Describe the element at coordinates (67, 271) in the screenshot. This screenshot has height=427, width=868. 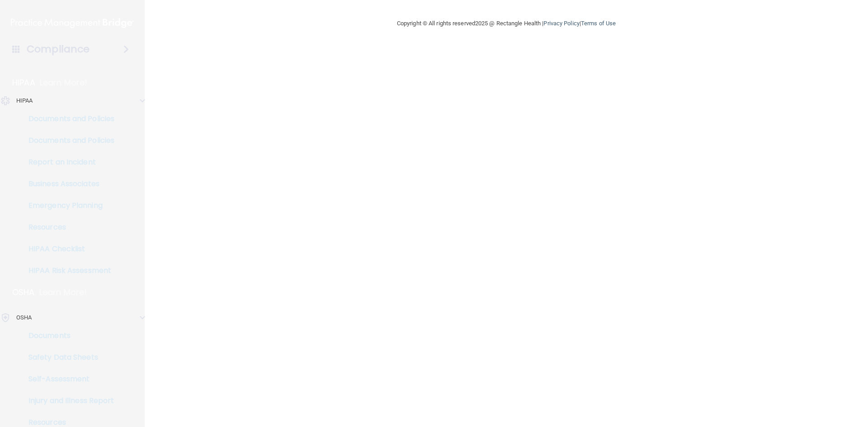
I see `p: HIPAA Risk Assessment` at that location.